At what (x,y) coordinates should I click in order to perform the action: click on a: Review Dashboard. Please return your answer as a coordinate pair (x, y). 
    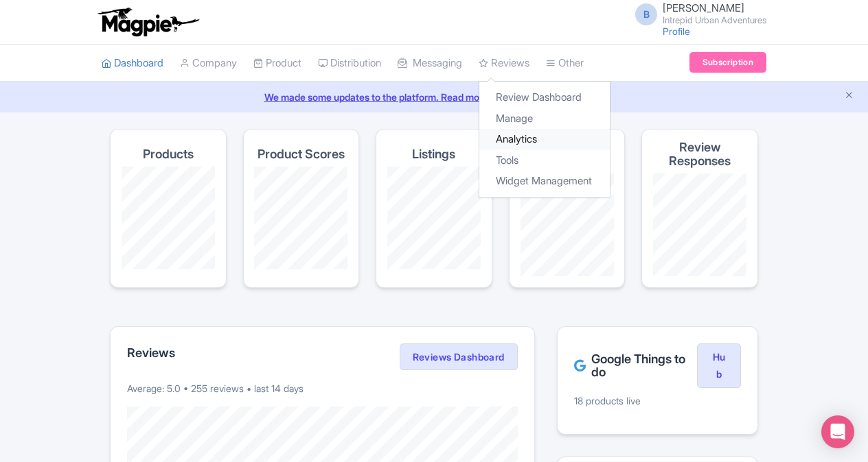
    Looking at the image, I should click on (544, 97).